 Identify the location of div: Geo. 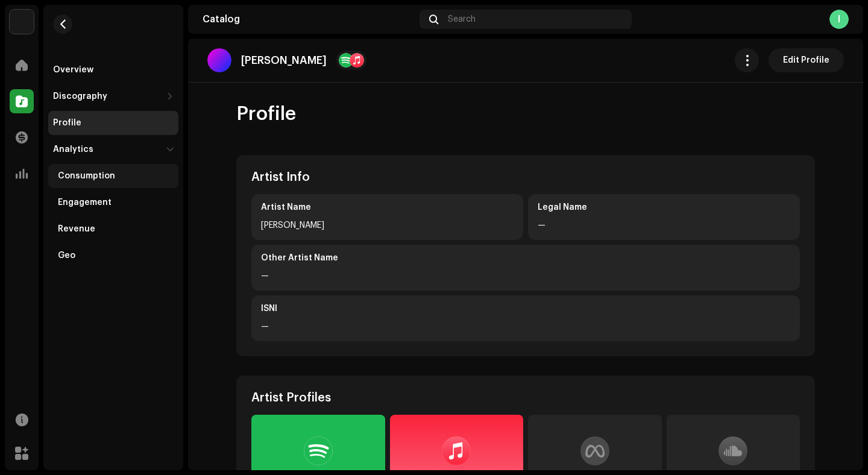
(67, 255).